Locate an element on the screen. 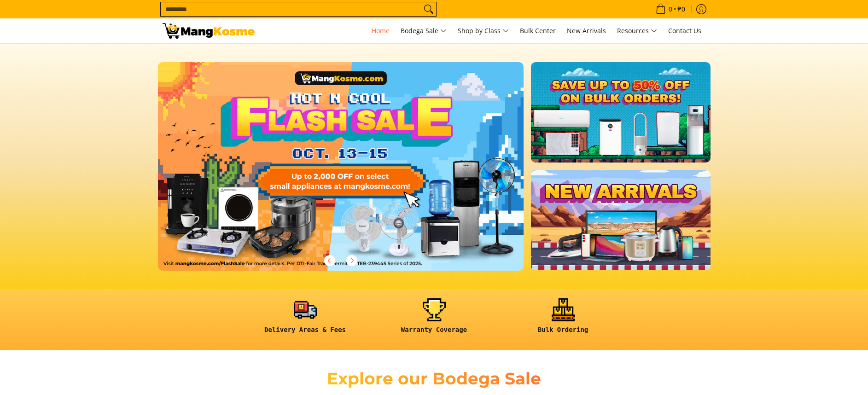 The image size is (868, 395). button: Search is located at coordinates (428, 9).